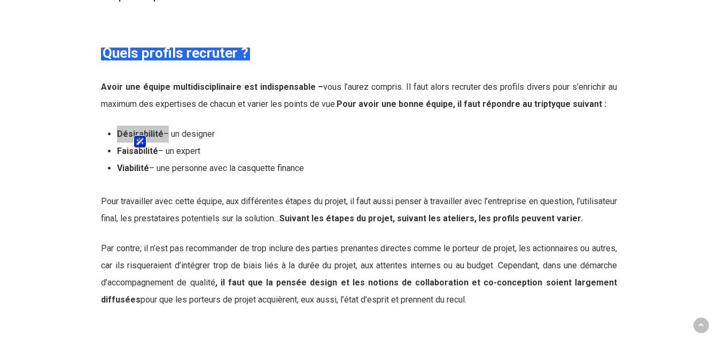  I want to click on span: vous l’aurez compris. Il faut alors recruter des profils divers pour s’enrichir au maximum des ex..., so click(358, 95).